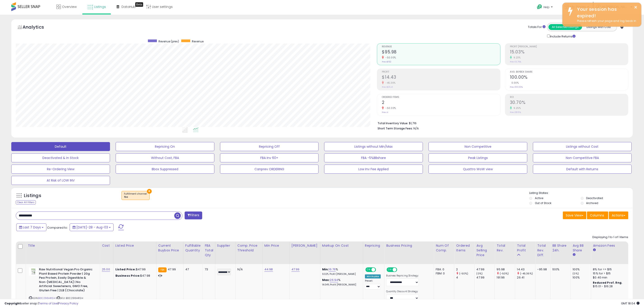 Image resolution: width=644 pixels, height=308 pixels. What do you see at coordinates (170, 248) in the screenshot?
I see `div: Current Buybox Price` at bounding box center [170, 248].